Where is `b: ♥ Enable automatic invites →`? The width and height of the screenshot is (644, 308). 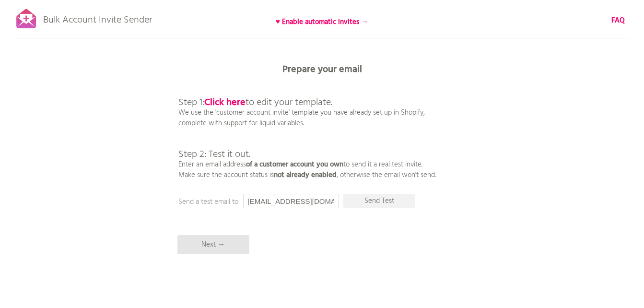 b: ♥ Enable automatic invites → is located at coordinates (322, 22).